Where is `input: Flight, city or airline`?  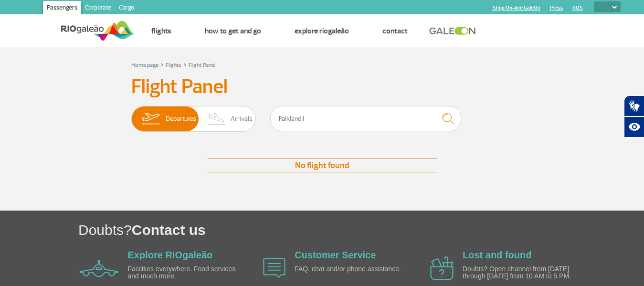
input: Flight, city or airline is located at coordinates (366, 119).